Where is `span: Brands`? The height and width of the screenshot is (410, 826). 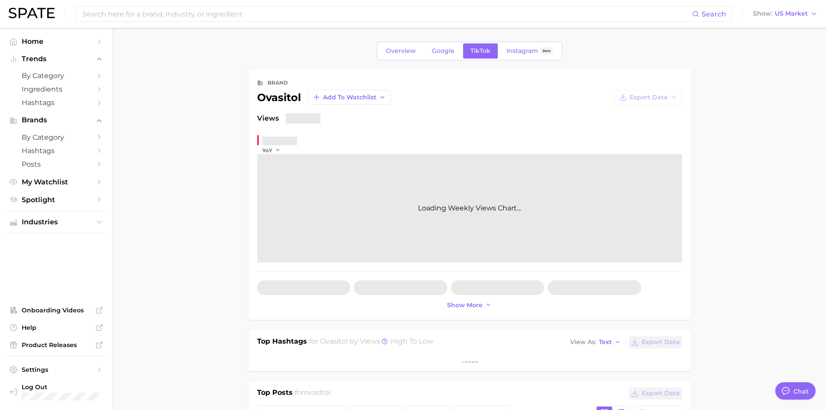
span: Brands is located at coordinates (56, 120).